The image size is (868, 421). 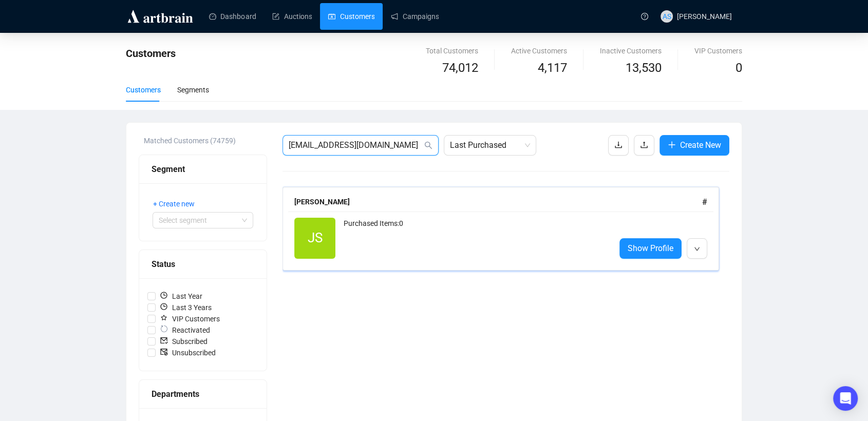 I want to click on div: Customers, so click(x=143, y=90).